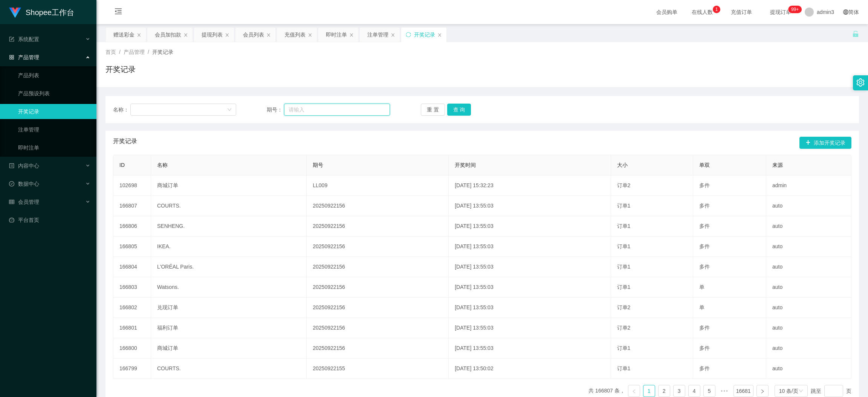  Describe the element at coordinates (229, 186) in the screenshot. I see `td: 商城订单` at that location.